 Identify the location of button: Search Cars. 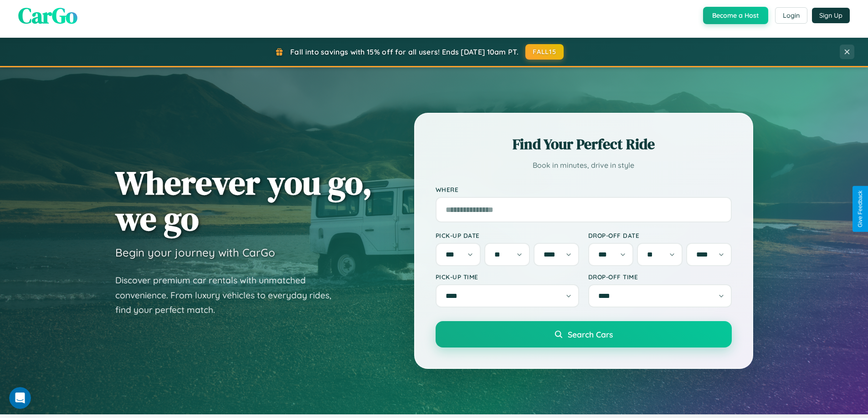
(583, 334).